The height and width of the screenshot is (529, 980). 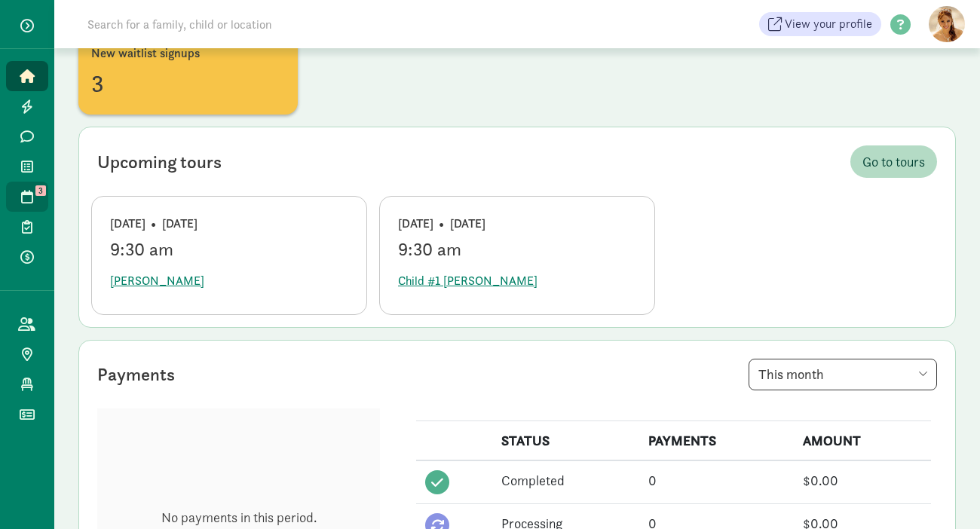 What do you see at coordinates (716, 441) in the screenshot?
I see `th: PAYMENTS` at bounding box center [716, 441].